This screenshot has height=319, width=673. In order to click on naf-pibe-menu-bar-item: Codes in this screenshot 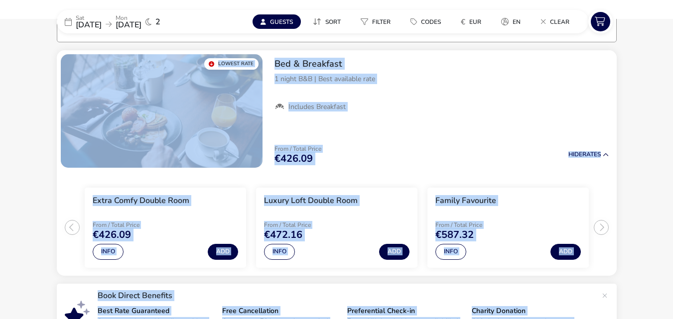, I will do `click(427, 21)`.